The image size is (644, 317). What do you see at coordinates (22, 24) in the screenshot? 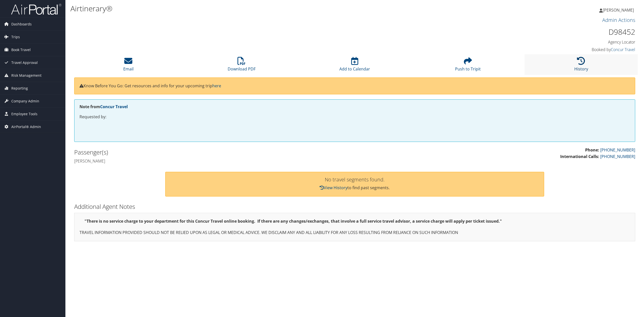
I see `span: Dashboards` at bounding box center [22, 24].